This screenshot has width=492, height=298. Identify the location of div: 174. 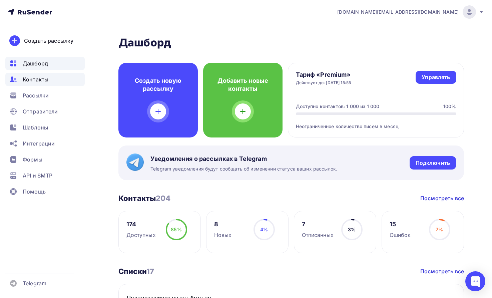
(141, 224).